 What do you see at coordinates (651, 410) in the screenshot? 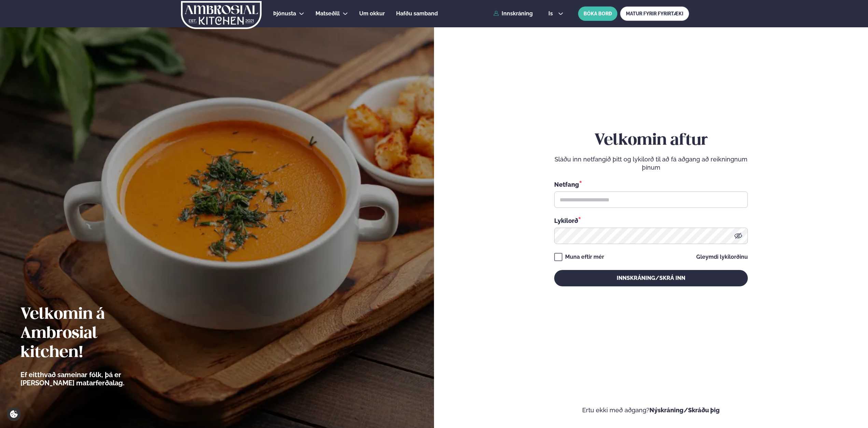
I see `p: Ertu ekki með aðgang?` at bounding box center [651, 410].